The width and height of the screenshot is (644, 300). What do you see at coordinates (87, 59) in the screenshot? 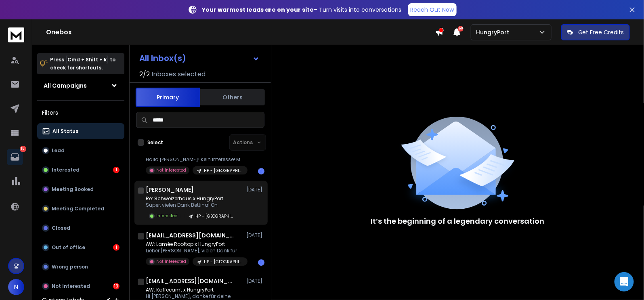
I see `span: Cmd + Shift + k` at bounding box center [87, 59].